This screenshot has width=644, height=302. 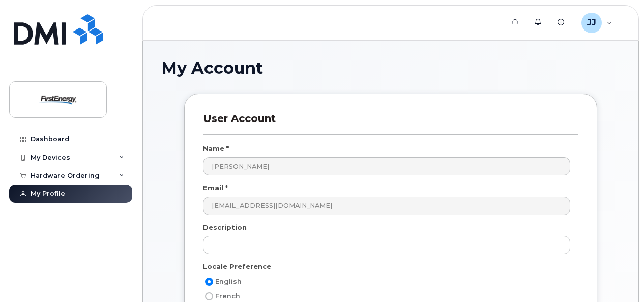 What do you see at coordinates (215, 187) in the screenshot?
I see `label: Email *` at bounding box center [215, 187].